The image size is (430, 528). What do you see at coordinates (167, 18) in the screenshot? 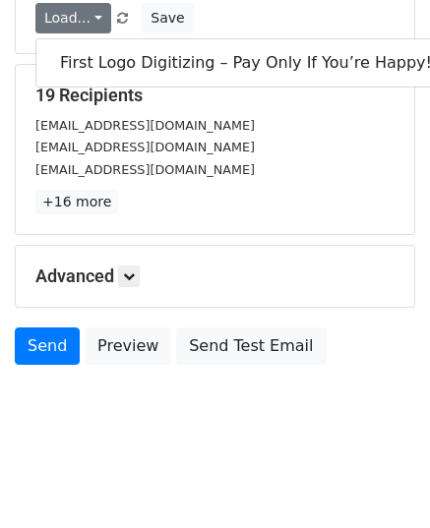
I see `button: Save` at bounding box center [167, 18].